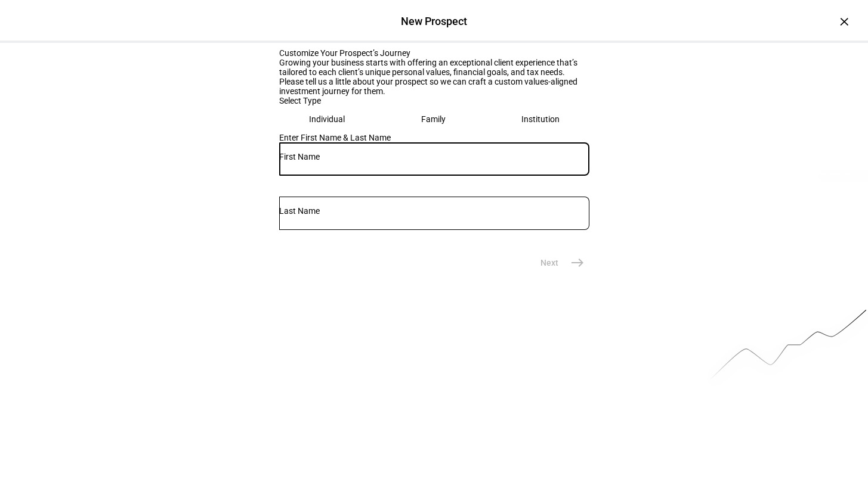 The image size is (868, 495). What do you see at coordinates (435, 211) in the screenshot?
I see `input: Last Name` at bounding box center [435, 211].